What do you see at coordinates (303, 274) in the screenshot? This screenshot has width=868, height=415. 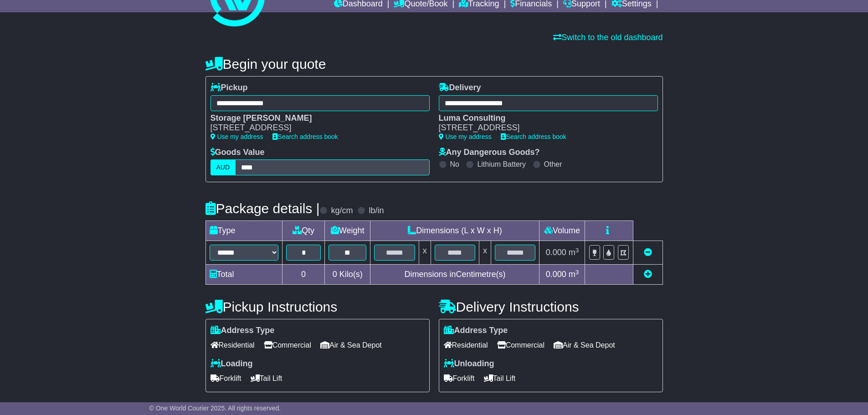 I see `td: 0` at bounding box center [303, 274].